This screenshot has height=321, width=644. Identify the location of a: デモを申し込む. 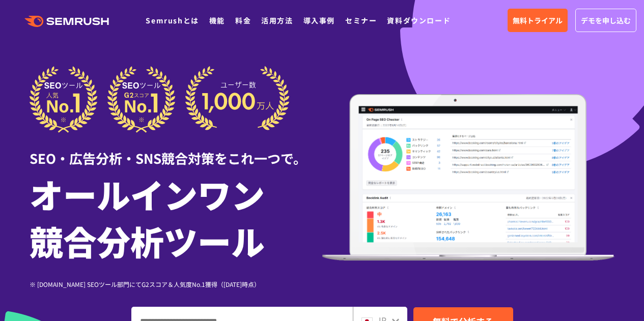
(606, 20).